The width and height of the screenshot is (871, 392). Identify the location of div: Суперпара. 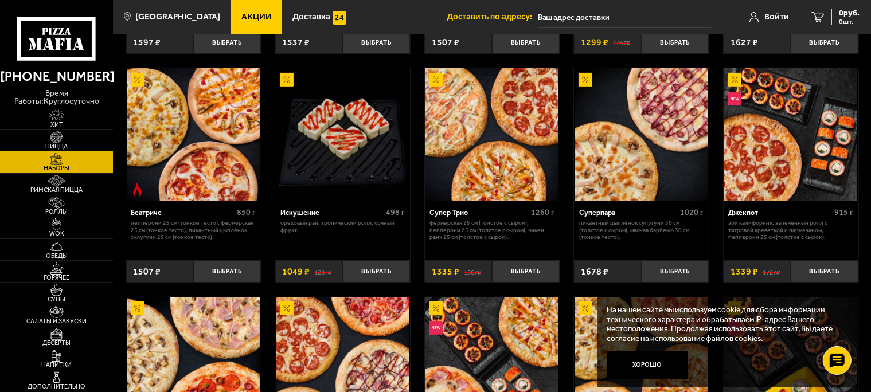
(628, 212).